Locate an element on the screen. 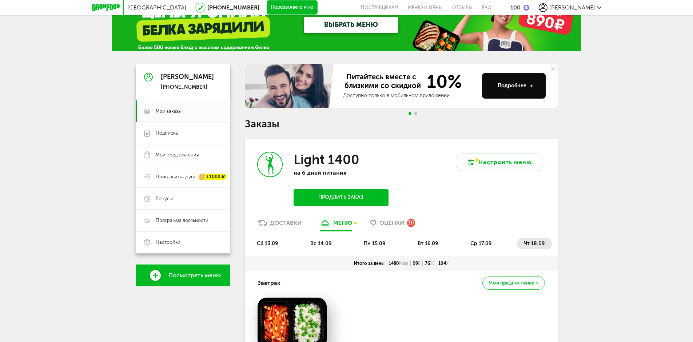 This screenshot has width=693, height=342. h3: Light 1400 is located at coordinates (326, 159).